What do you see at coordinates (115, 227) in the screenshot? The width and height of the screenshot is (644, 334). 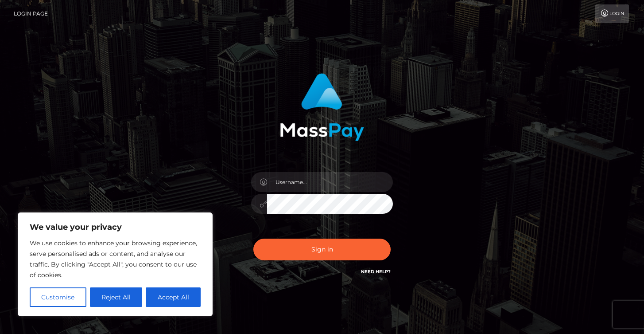 I see `p: We value your privacy` at bounding box center [115, 227].